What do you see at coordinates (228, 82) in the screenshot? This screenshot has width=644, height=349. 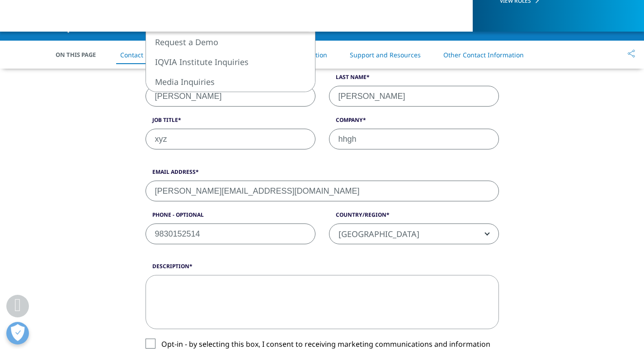 I see `li: Media Inquiries` at bounding box center [228, 82].